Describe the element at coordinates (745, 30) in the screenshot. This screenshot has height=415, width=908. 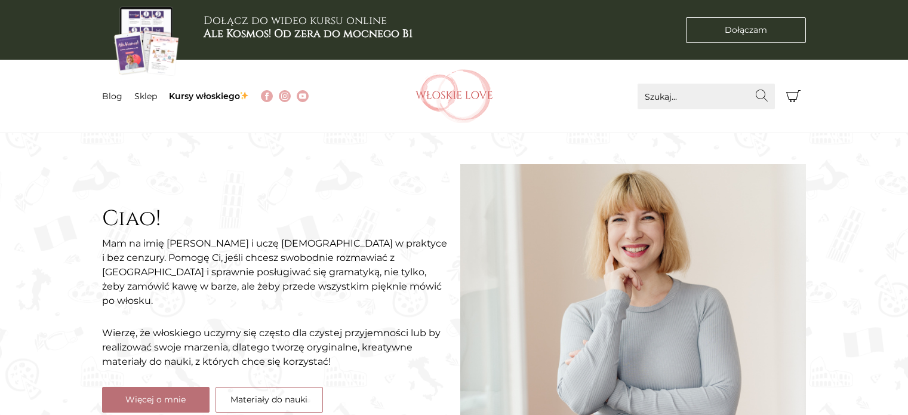
I see `a: Dołączam` at that location.